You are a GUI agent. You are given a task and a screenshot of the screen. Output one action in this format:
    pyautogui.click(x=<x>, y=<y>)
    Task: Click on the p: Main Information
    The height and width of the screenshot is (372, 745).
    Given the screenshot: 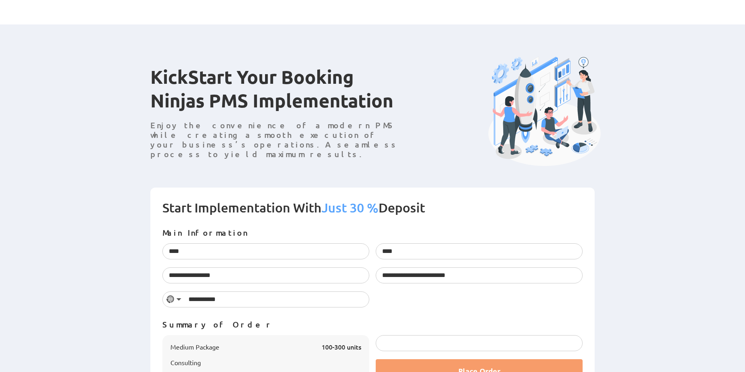 What is the action you would take?
    pyautogui.click(x=373, y=233)
    